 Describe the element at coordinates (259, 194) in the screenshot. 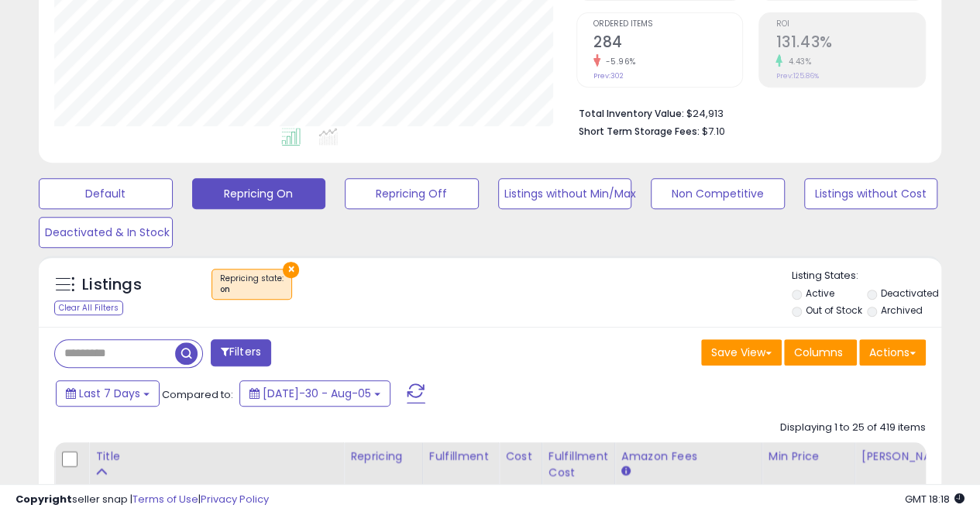

I see `button: Repricing On` at that location.